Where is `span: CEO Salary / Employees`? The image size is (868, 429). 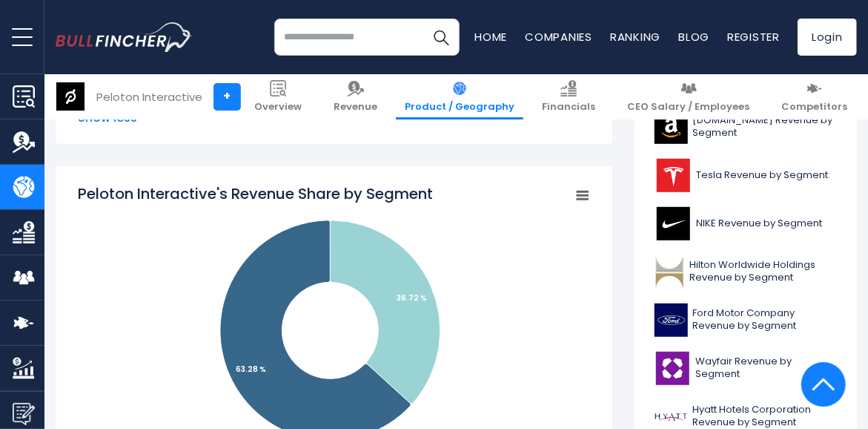 span: CEO Salary / Employees is located at coordinates (688, 107).